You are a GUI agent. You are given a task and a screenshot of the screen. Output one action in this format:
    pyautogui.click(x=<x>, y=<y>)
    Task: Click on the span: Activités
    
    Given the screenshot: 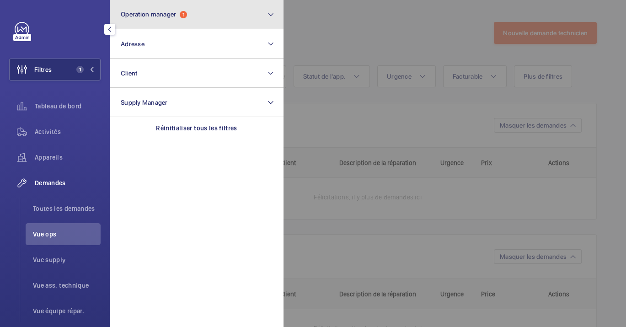 What is the action you would take?
    pyautogui.click(x=68, y=132)
    